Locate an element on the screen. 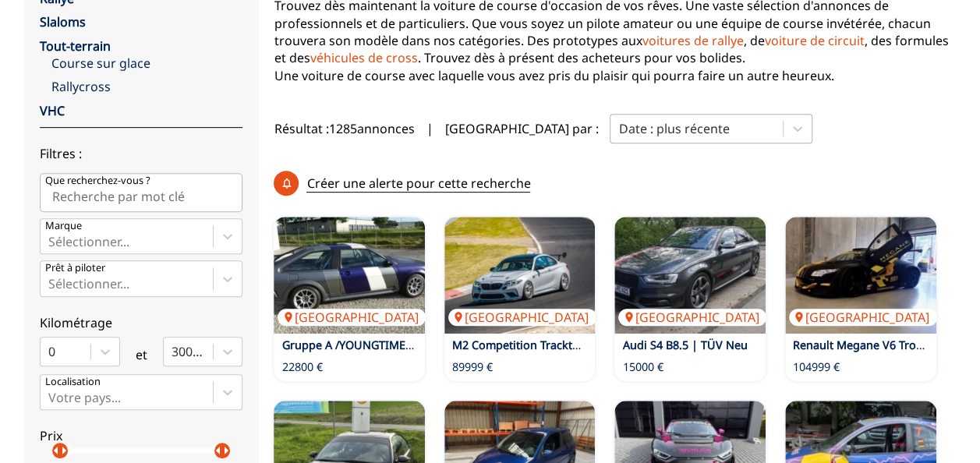  a: VHC is located at coordinates (52, 111).